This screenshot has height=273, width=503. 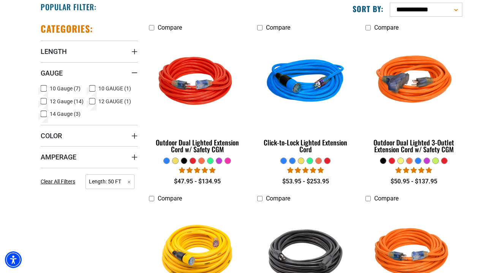 What do you see at coordinates (58, 181) in the screenshot?
I see `span: Clear All Filters` at bounding box center [58, 181].